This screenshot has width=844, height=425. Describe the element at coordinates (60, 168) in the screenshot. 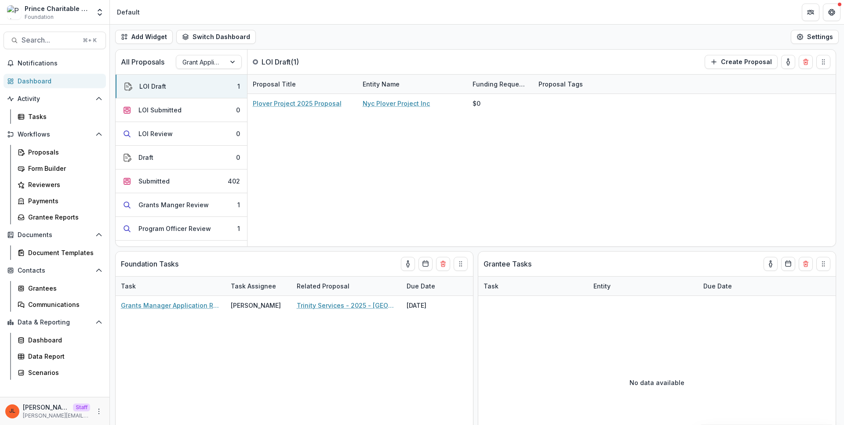

I see `a: Form Builder` at that location.